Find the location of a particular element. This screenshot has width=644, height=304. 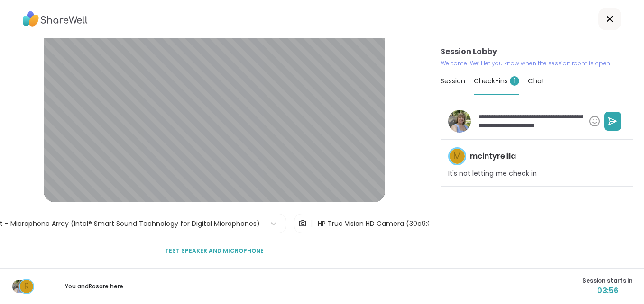

button: Test speaker and microphone is located at coordinates (215, 251).